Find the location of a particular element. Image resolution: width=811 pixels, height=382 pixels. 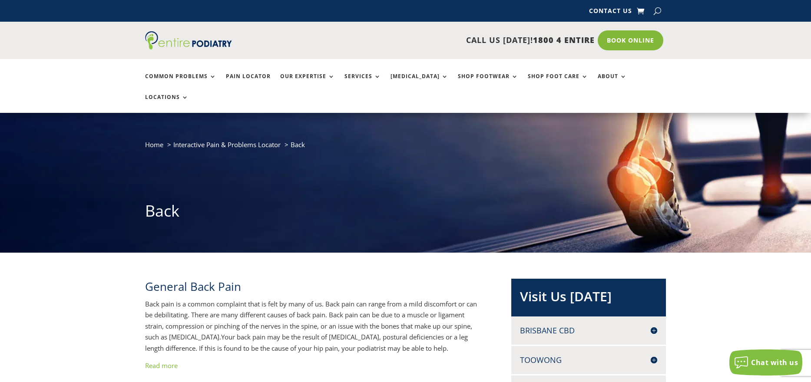

span: Interactive Pain & Problems Locator is located at coordinates (227, 145).